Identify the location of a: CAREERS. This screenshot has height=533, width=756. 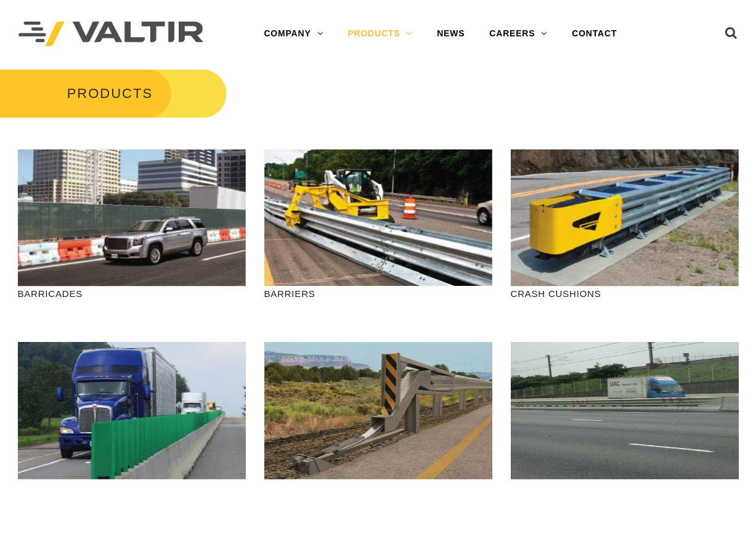
(518, 34).